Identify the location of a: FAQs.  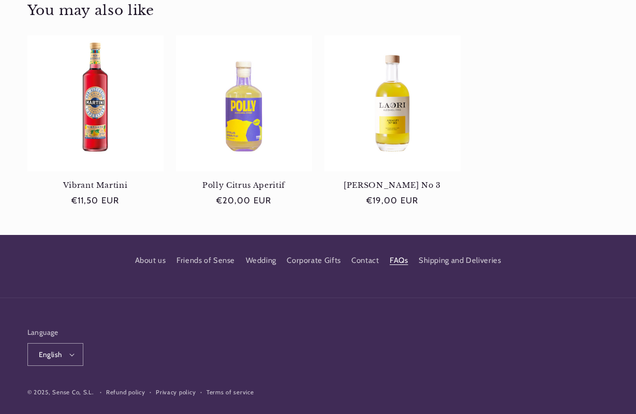
(399, 261).